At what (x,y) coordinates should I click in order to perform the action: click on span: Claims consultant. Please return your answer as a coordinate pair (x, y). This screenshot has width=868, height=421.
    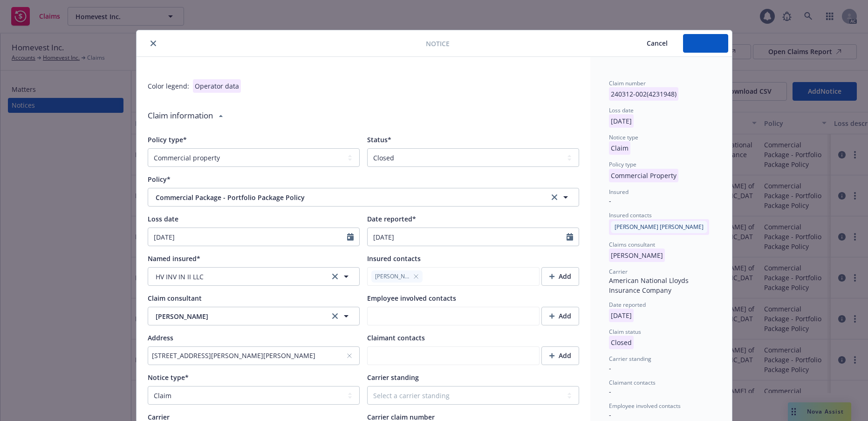
    Looking at the image, I should click on (631, 244).